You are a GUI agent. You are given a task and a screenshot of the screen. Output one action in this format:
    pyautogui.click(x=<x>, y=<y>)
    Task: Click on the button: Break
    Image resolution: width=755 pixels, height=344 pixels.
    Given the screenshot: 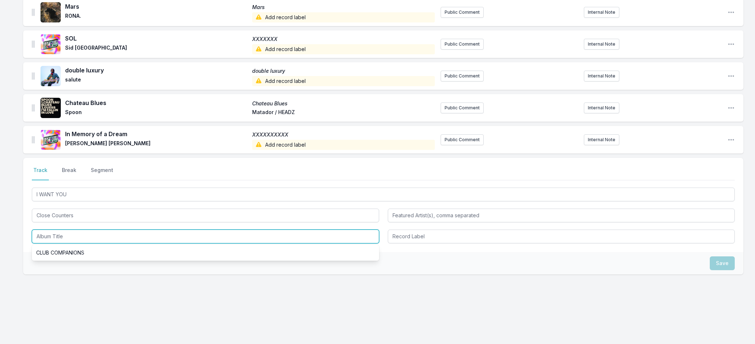 What is the action you would take?
    pyautogui.click(x=69, y=173)
    